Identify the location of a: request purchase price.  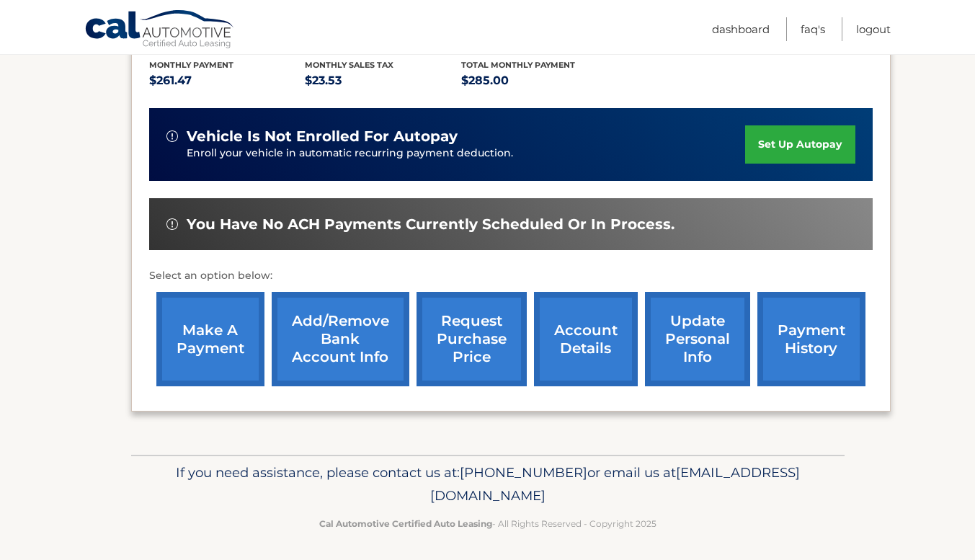
(471, 338).